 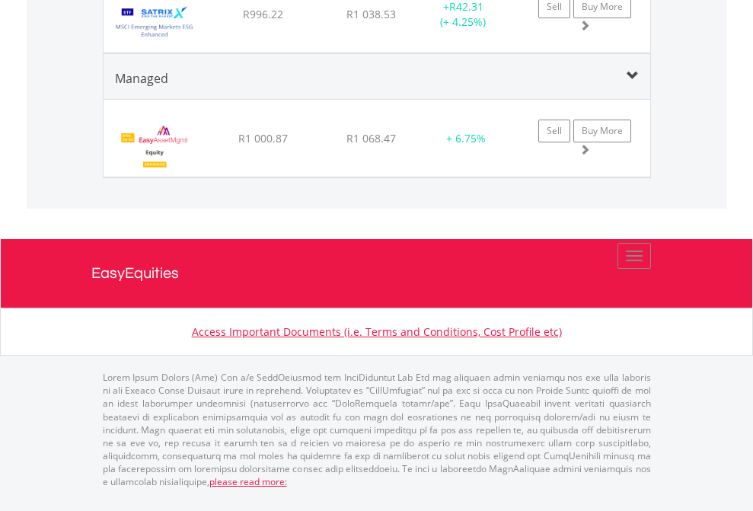 I want to click on a: Buy More, so click(x=602, y=131).